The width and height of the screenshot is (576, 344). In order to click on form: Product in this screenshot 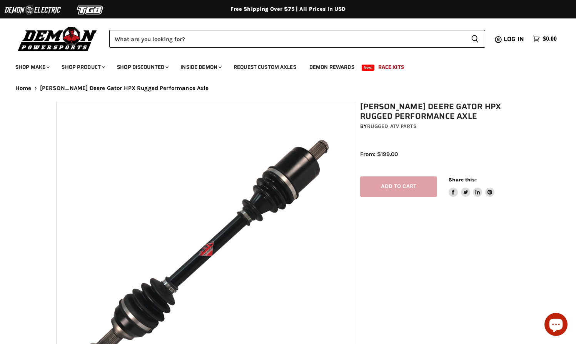, I will do `click(297, 39)`.